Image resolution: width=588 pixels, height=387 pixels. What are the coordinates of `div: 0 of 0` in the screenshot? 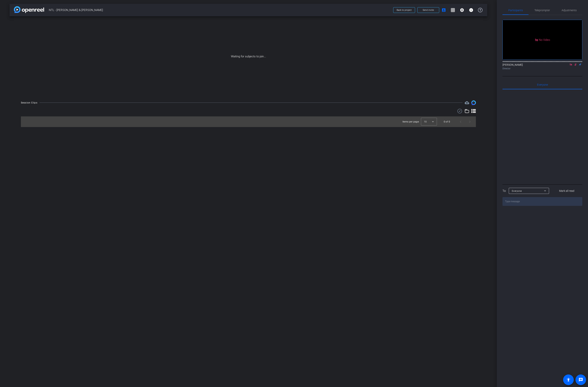 It's located at (447, 122).